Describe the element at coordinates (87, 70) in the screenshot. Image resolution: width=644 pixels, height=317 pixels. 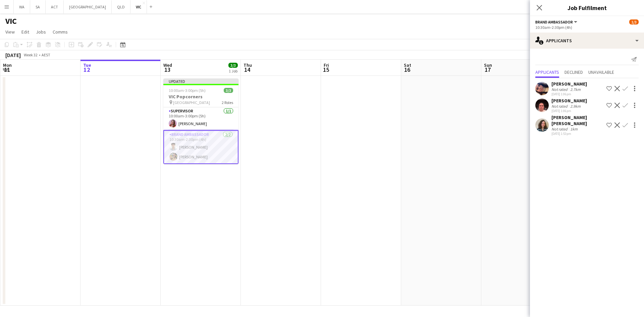
I see `span: 12` at that location.